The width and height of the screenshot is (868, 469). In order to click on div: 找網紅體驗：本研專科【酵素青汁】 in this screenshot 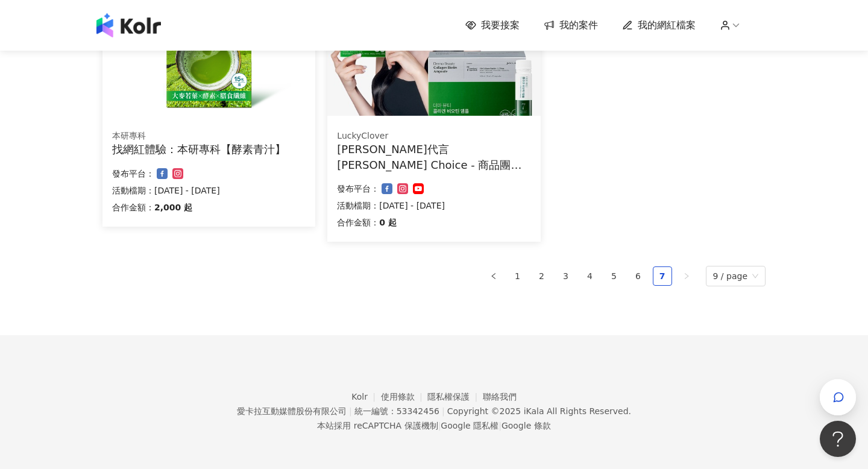, I will do `click(208, 149)`.